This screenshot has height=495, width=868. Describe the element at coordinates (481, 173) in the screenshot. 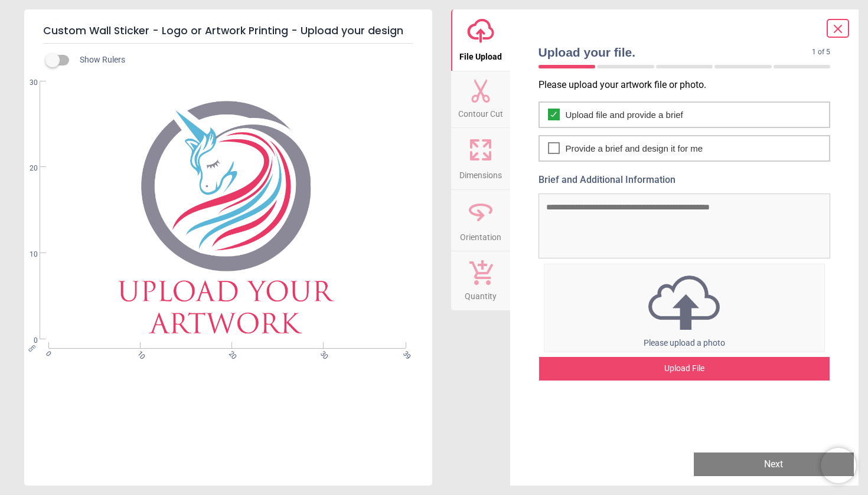

I see `span: Dimensions` at that location.